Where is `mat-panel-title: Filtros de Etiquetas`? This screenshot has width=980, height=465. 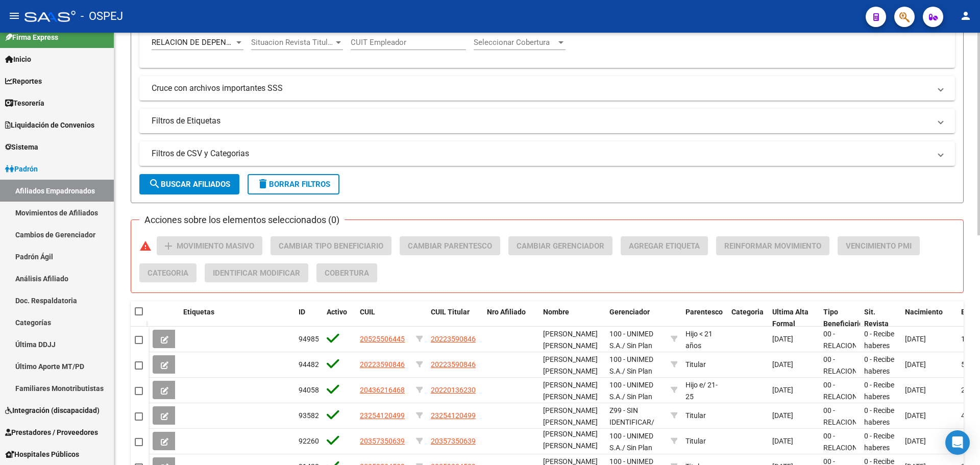
mat-panel-title: Filtros de Etiquetas is located at coordinates (541, 121).